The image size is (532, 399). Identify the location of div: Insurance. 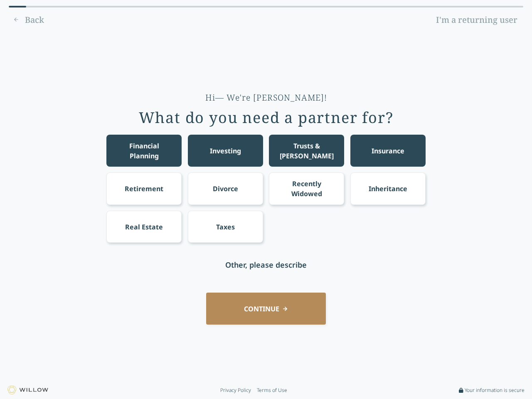
(388, 151).